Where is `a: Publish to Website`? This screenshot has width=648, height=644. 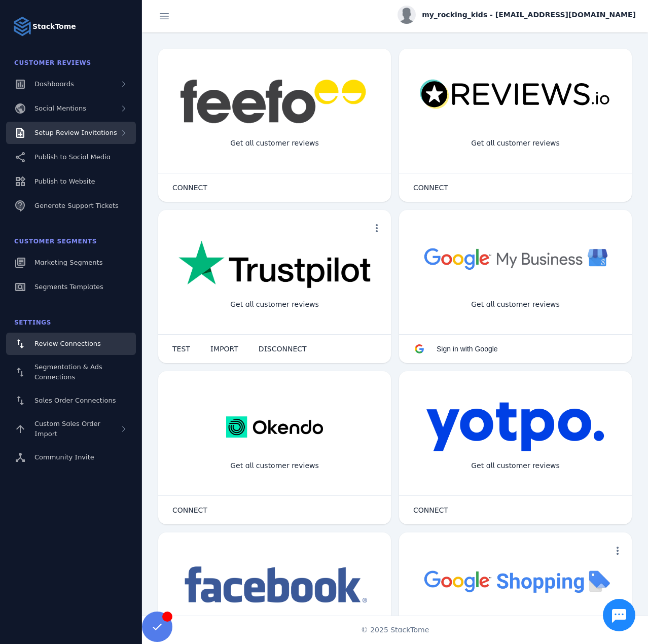
a: Publish to Website is located at coordinates (71, 182).